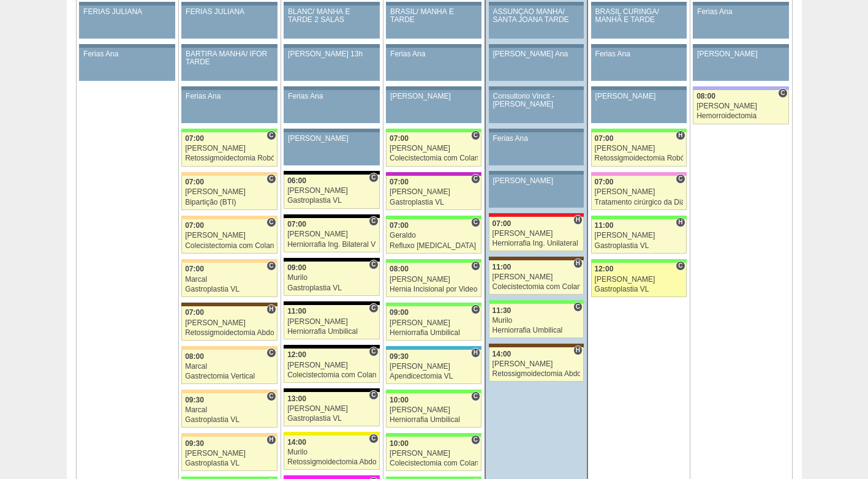 Image resolution: width=868 pixels, height=479 pixels. Describe the element at coordinates (296, 399) in the screenshot. I see `span: 13:00` at that location.